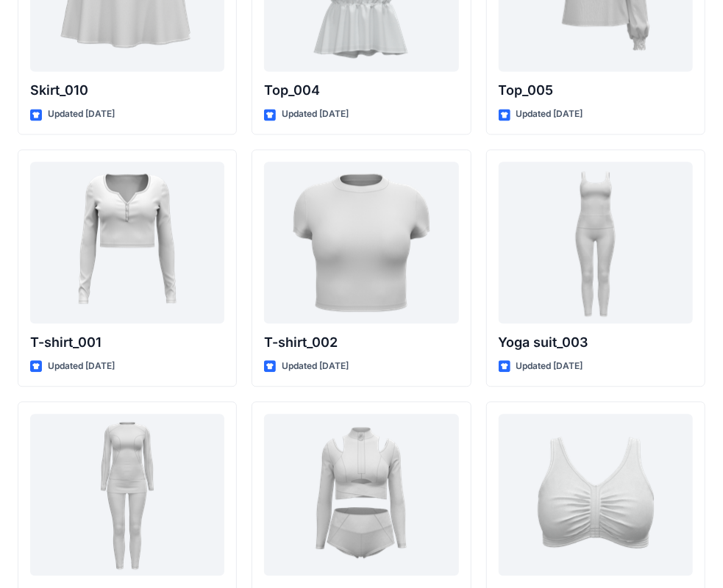 This screenshot has width=723, height=588. Describe the element at coordinates (128, 495) in the screenshot. I see `a: Yoga suit_002` at that location.